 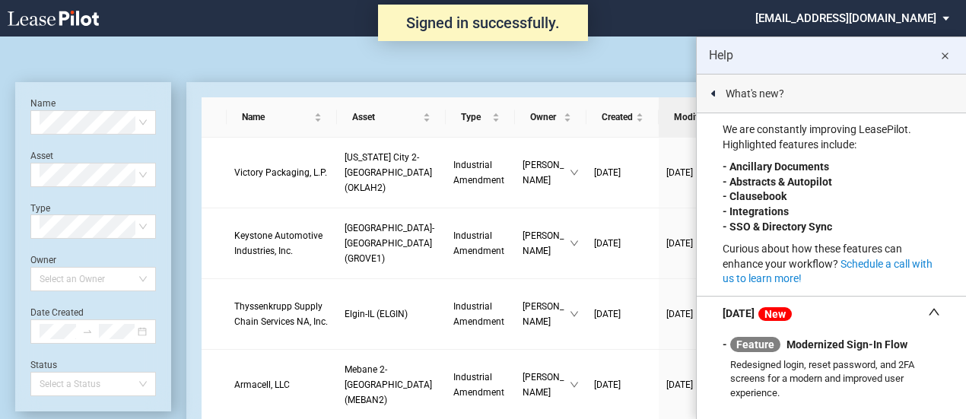 I want to click on a: Armacell, LLC, so click(x=281, y=385).